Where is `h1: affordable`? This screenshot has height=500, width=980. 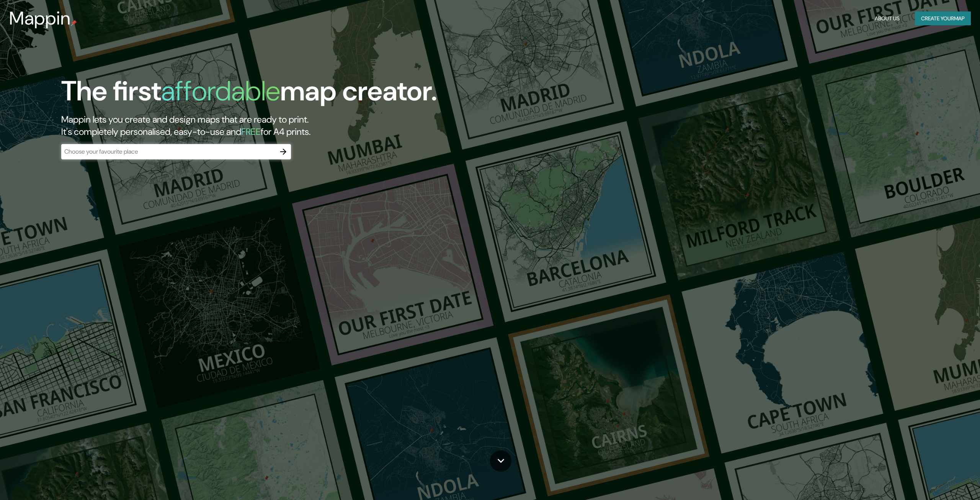 h1: affordable is located at coordinates (221, 91).